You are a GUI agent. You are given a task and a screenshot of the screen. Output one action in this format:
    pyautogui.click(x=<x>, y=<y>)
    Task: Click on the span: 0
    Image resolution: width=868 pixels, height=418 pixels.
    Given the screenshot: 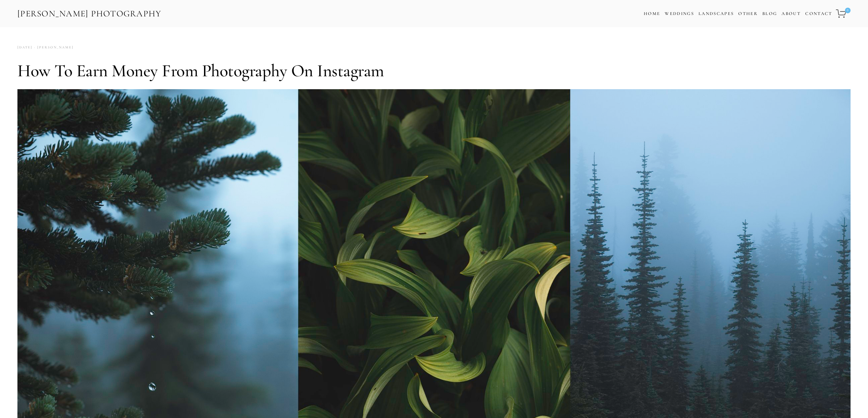 What is the action you would take?
    pyautogui.click(x=848, y=11)
    